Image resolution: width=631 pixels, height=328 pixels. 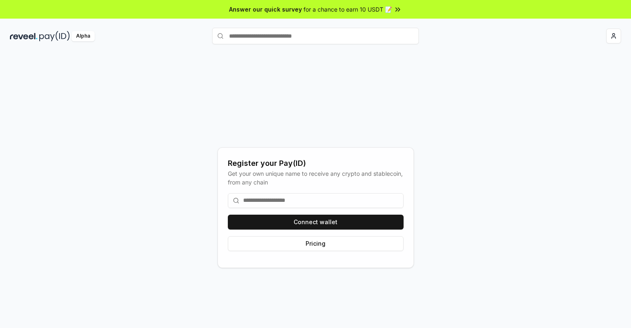 What do you see at coordinates (55, 36) in the screenshot?
I see `img: pay_id` at bounding box center [55, 36].